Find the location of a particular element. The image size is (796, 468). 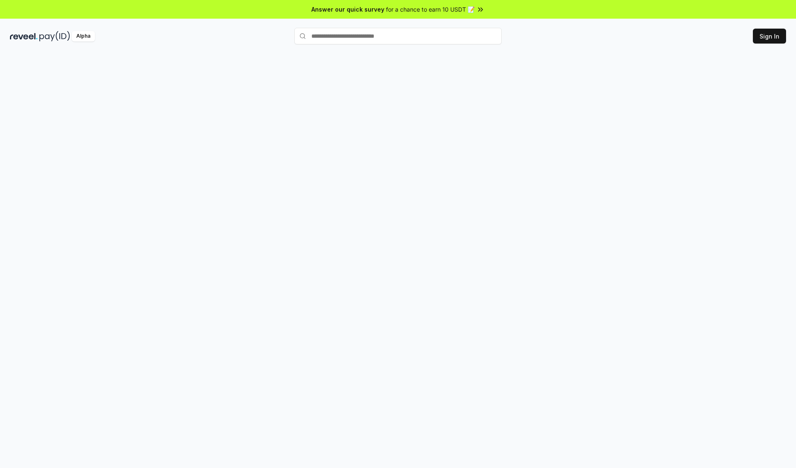

img: pay_id is located at coordinates (55, 36).